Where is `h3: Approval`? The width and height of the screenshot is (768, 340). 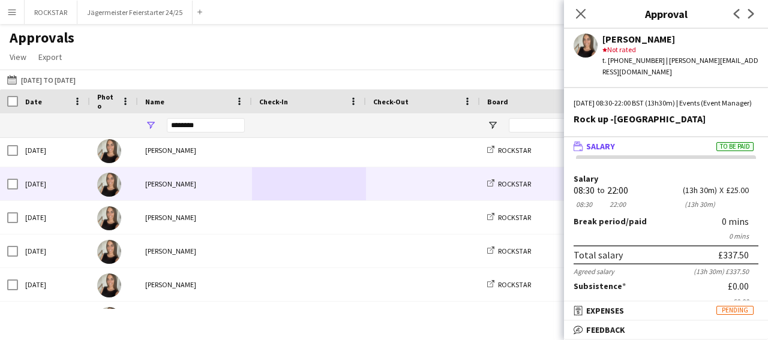
h3: Approval is located at coordinates (666, 14).